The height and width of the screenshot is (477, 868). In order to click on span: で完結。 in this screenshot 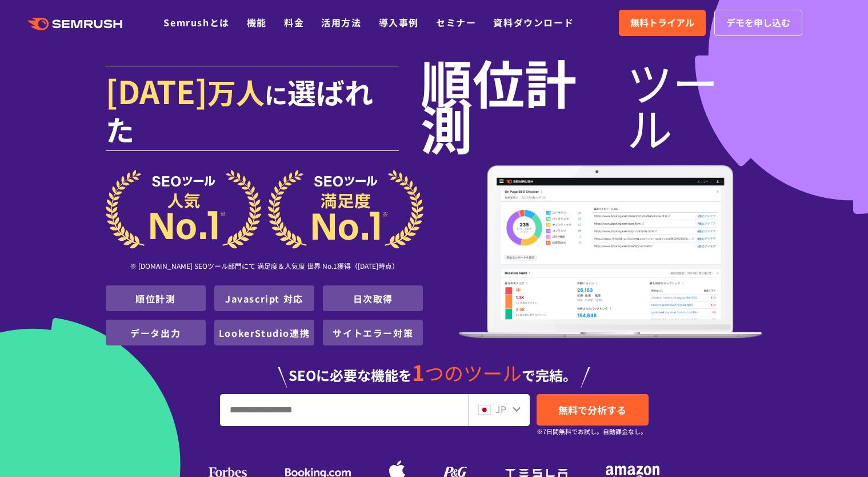, I will do `click(549, 374)`.